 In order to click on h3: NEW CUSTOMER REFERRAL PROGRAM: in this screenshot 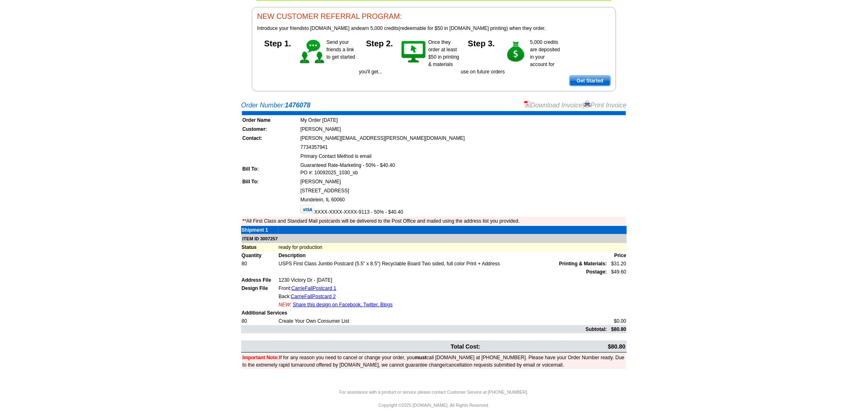, I will do `click(434, 17)`.